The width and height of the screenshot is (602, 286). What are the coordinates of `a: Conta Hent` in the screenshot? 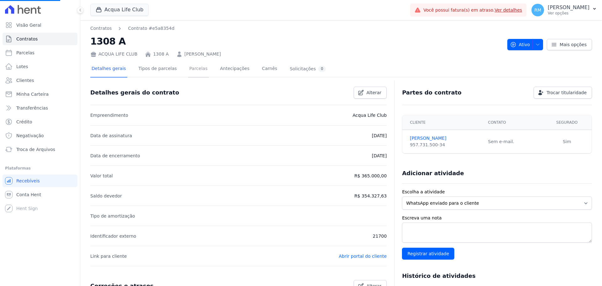 It's located at (40, 194).